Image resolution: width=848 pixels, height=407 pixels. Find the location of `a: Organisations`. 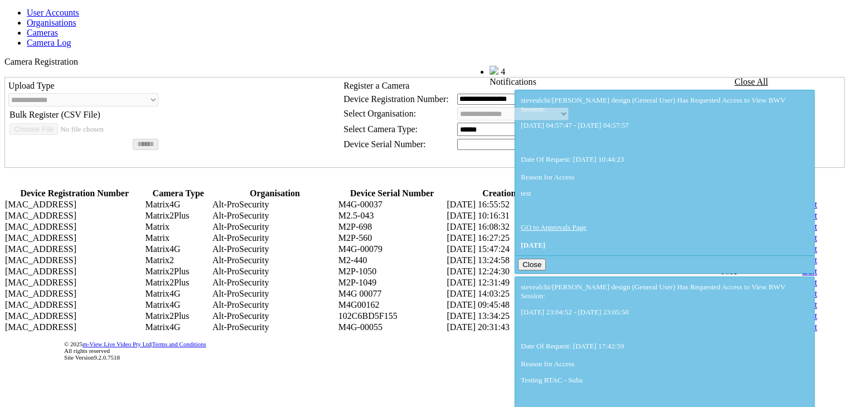

a: Organisations is located at coordinates (51, 22).